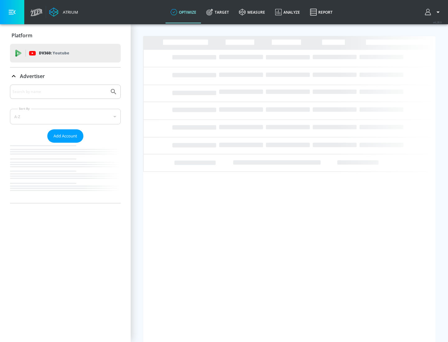 This screenshot has height=342, width=448. What do you see at coordinates (22, 35) in the screenshot?
I see `p: Platform` at bounding box center [22, 35].